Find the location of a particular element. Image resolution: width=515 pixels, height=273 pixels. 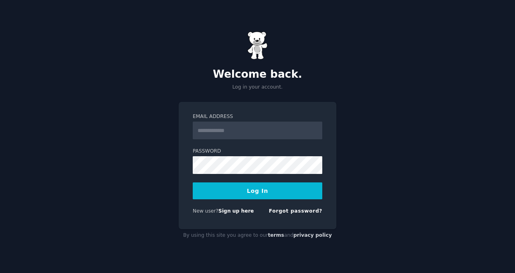

a: privacy policy is located at coordinates (313, 235).